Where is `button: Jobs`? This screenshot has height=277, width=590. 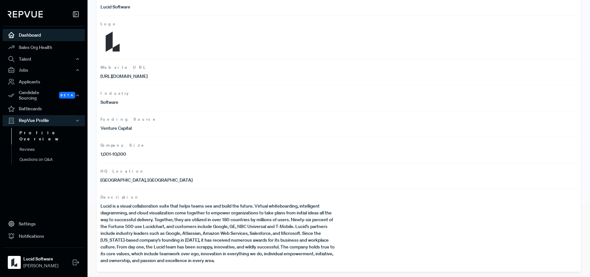 button: Jobs is located at coordinates (44, 70).